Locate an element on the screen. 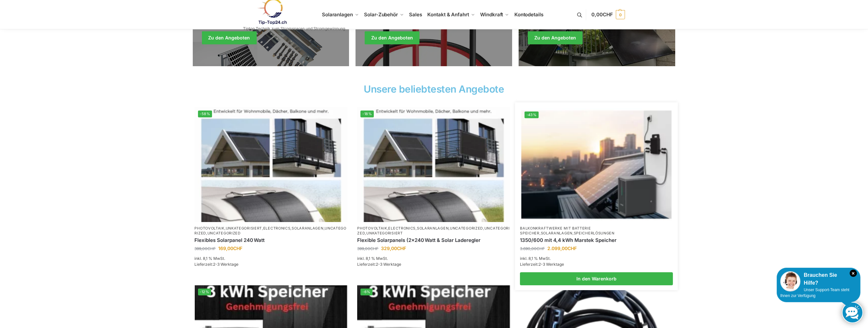 Image resolution: width=868 pixels, height=328 pixels. bdi: 2.099,00 is located at coordinates (562, 248).